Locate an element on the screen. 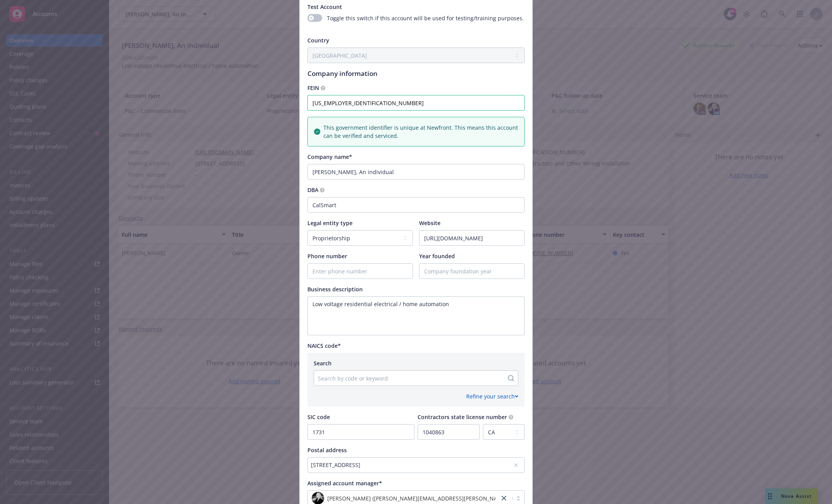 The width and height of the screenshot is (832, 504). input: SIC Code is located at coordinates (361, 432).